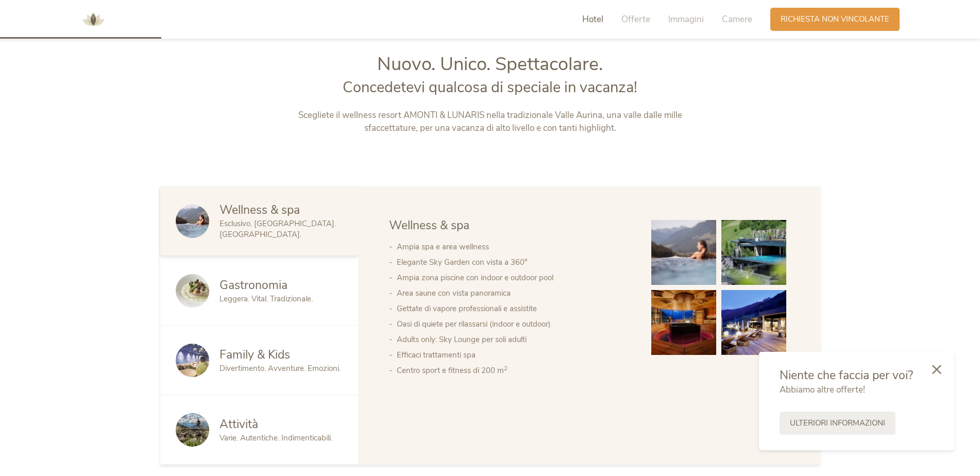 The width and height of the screenshot is (980, 476). I want to click on span: Richiesta non vincolante, so click(834, 19).